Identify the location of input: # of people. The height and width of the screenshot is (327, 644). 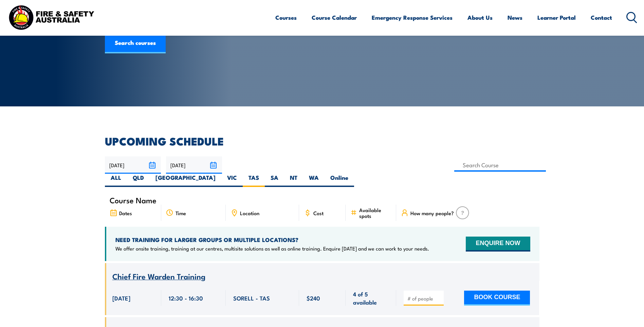
(424, 298).